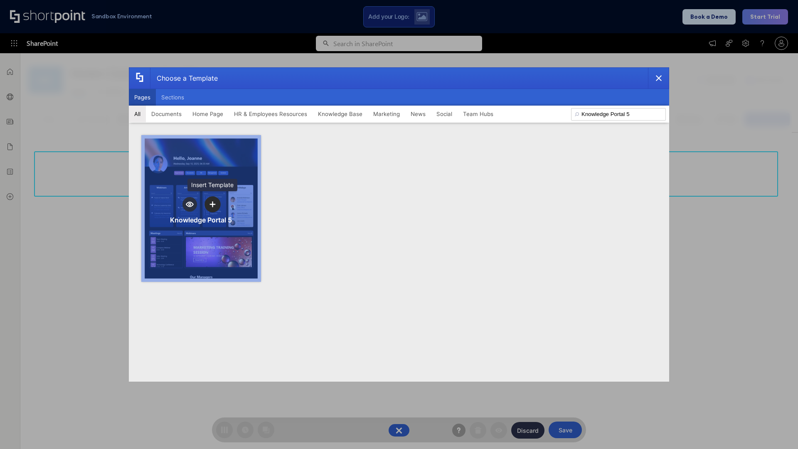 This screenshot has height=449, width=798. Describe the element at coordinates (271, 114) in the screenshot. I see `button: HR & Employees Resources` at that location.